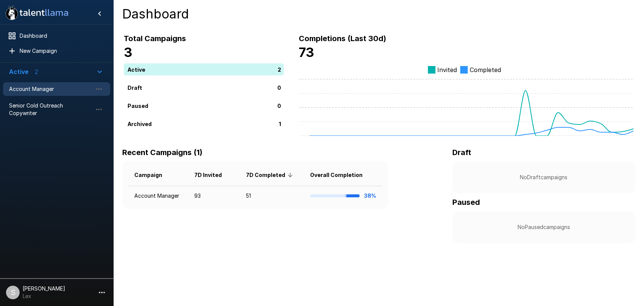  I want to click on td: 93, so click(214, 196).